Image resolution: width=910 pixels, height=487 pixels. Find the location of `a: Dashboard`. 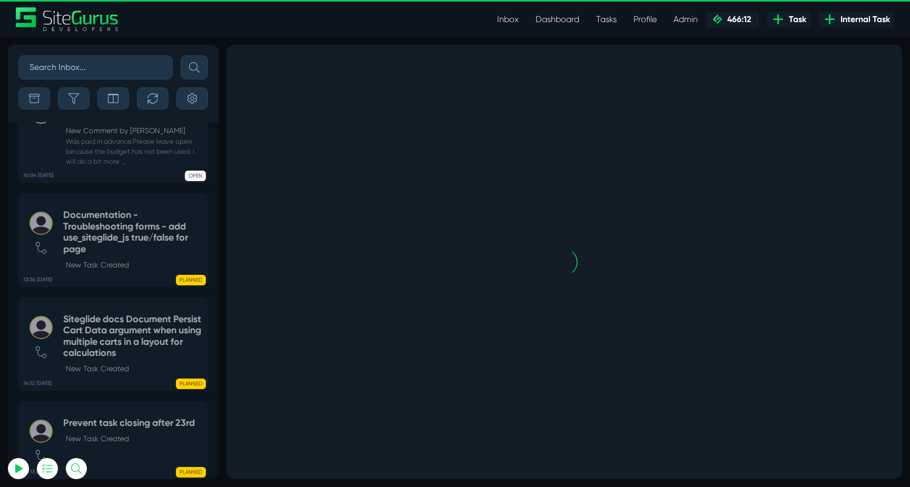

a: Dashboard is located at coordinates (557, 19).